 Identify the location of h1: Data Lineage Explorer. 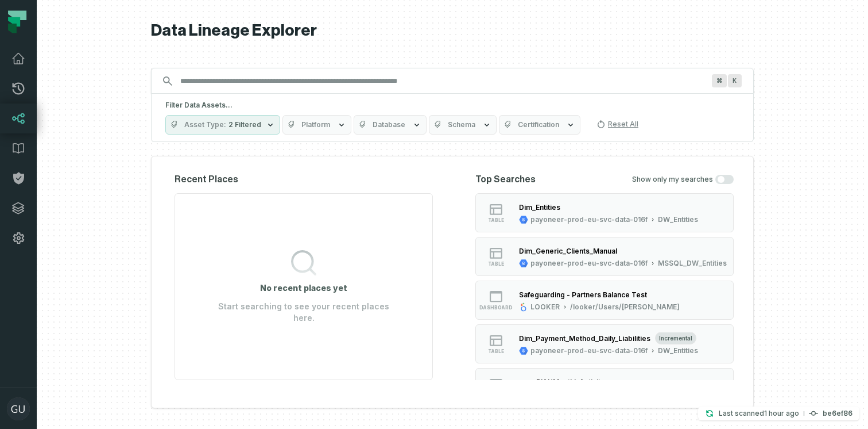
(453, 31).